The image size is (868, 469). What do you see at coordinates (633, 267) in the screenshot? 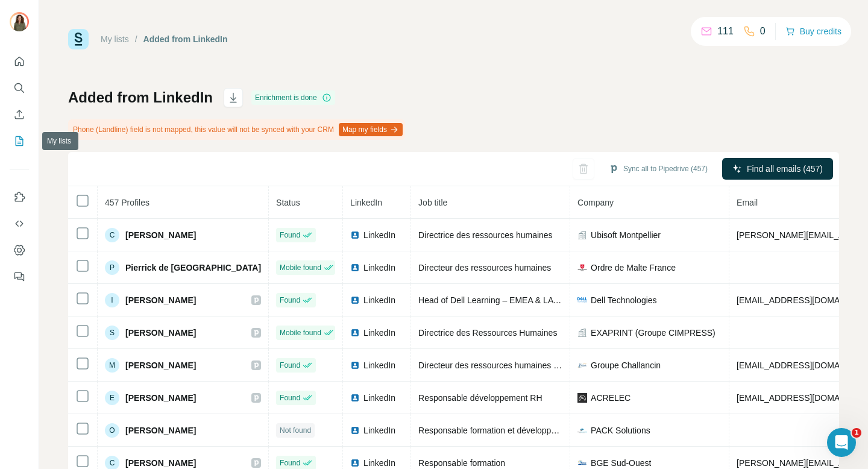
I see `span: Ordre de Malte France` at bounding box center [633, 267].